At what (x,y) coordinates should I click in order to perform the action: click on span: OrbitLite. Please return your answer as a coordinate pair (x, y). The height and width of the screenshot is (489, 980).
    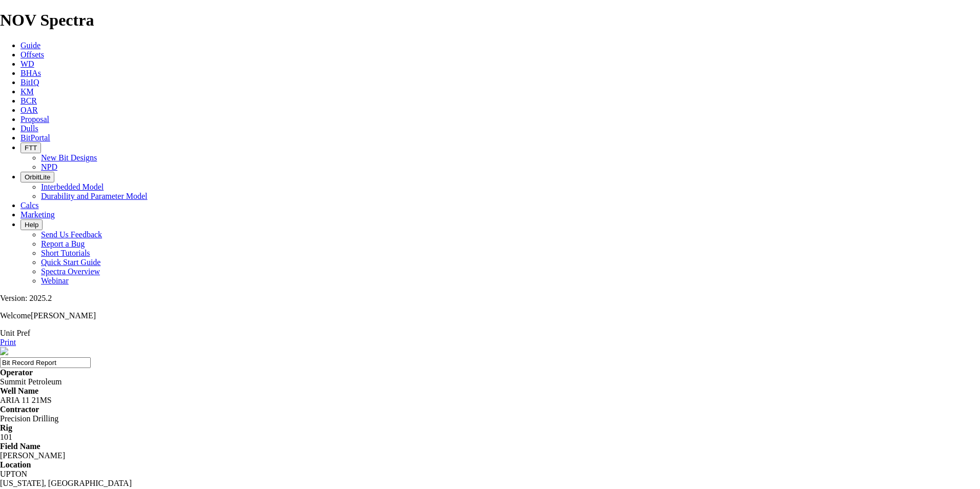
    Looking at the image, I should click on (37, 176).